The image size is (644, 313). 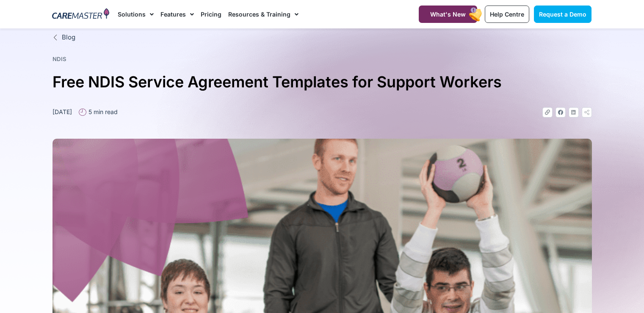 I want to click on span: What's New, so click(x=448, y=14).